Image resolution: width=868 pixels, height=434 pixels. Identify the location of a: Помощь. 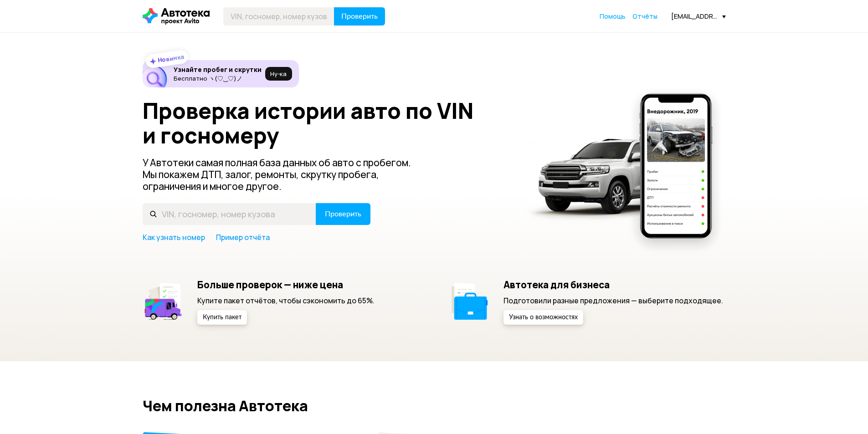
(613, 17).